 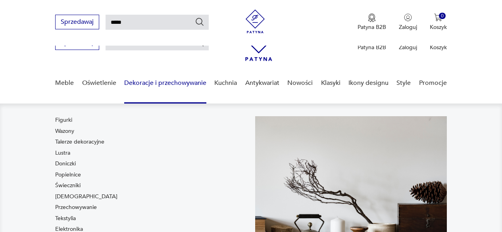 I want to click on a: Ikony designu, so click(x=369, y=83).